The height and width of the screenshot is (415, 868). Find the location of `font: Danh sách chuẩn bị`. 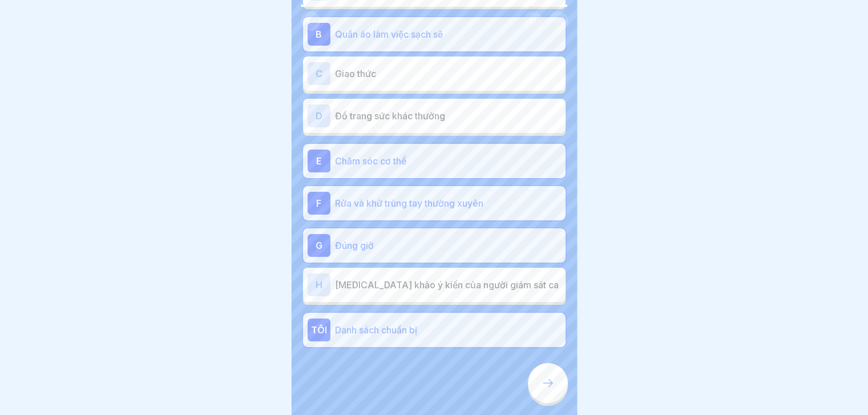

font: Danh sách chuẩn bị is located at coordinates (376, 330).